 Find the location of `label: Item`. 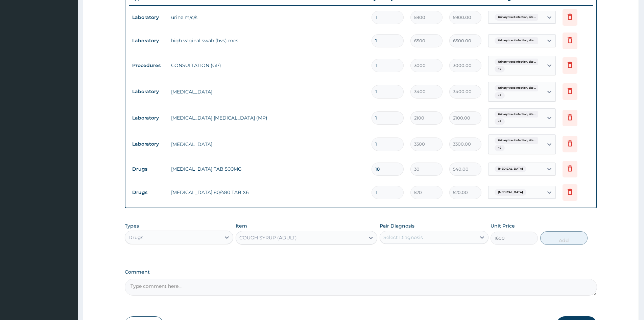

label: Item is located at coordinates (242, 226).